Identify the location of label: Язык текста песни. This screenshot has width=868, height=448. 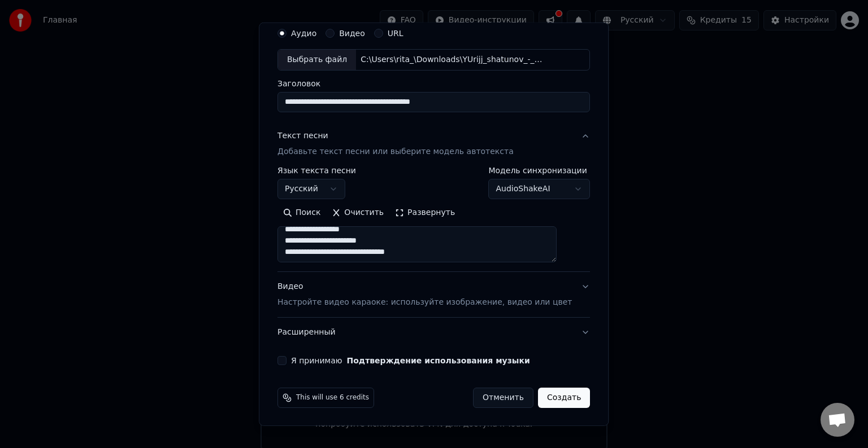
(317, 170).